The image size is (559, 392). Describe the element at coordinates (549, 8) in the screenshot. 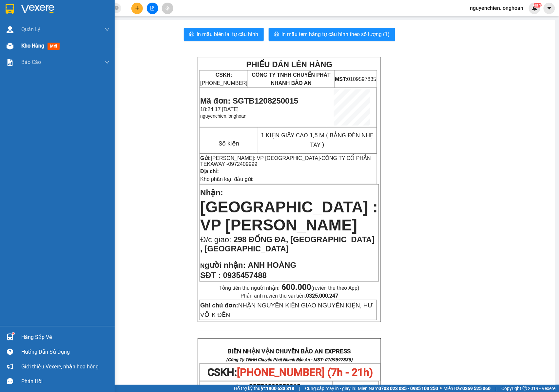

I see `button: caret-down` at that location.